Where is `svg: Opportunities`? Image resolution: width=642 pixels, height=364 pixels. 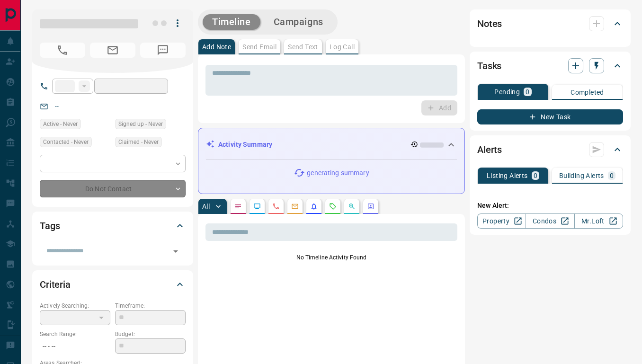 svg: Opportunities is located at coordinates (352, 207).